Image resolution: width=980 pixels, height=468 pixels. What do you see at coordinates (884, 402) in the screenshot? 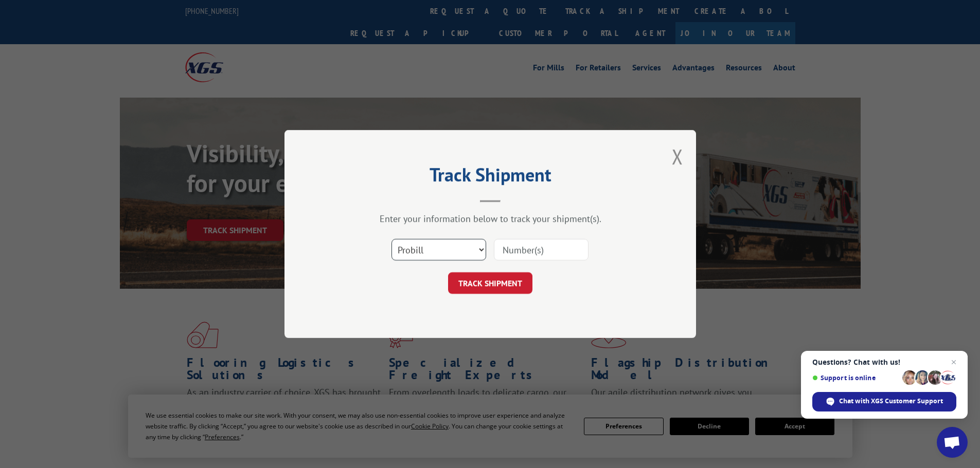
I see `div: Chat with XGS Customer Support` at bounding box center [884, 402].